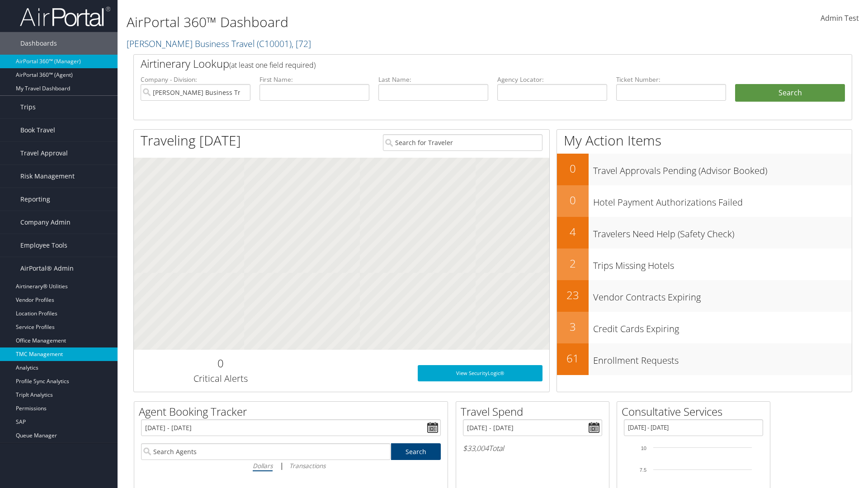 The height and width of the screenshot is (488, 868). What do you see at coordinates (38, 130) in the screenshot?
I see `span: Book Travel` at bounding box center [38, 130].